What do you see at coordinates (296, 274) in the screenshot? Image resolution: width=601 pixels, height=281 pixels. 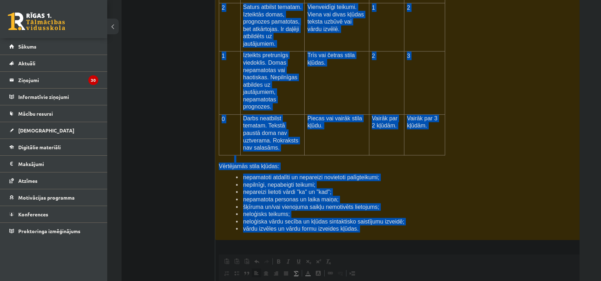 I see `a: Математика` at bounding box center [296, 274].